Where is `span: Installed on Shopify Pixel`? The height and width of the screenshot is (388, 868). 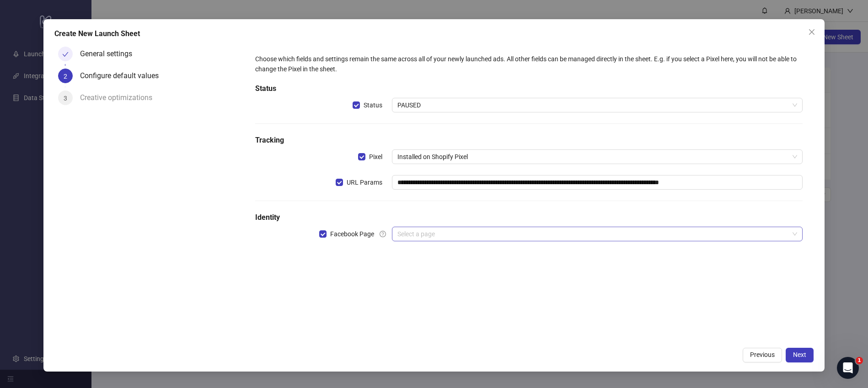 span: Installed on Shopify Pixel is located at coordinates (597, 157).